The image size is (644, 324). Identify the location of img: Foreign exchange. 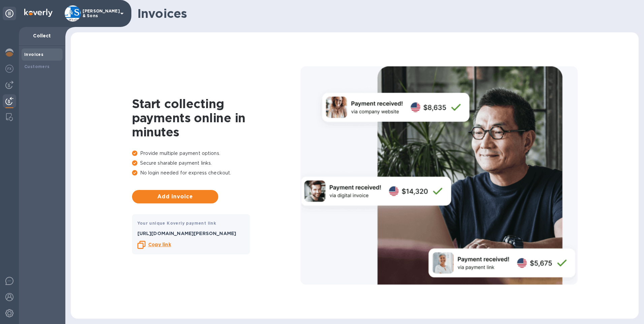
(10, 69).